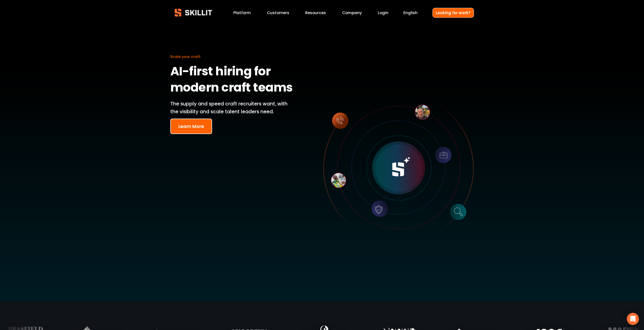  Describe the element at coordinates (193, 13) in the screenshot. I see `img: Skillit` at that location.